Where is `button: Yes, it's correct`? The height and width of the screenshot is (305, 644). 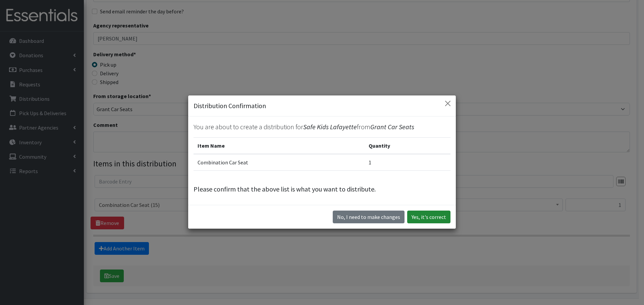 button: Yes, it's correct is located at coordinates (429, 217).